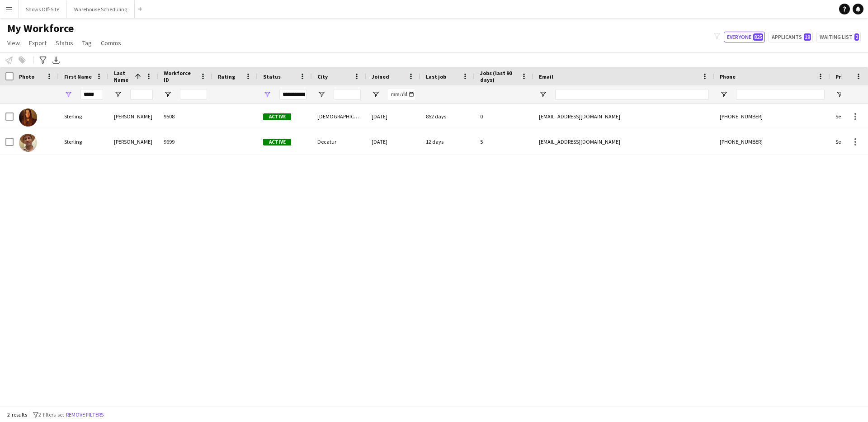 The width and height of the screenshot is (868, 422). What do you see at coordinates (808, 37) in the screenshot?
I see `span: 19` at bounding box center [808, 37].